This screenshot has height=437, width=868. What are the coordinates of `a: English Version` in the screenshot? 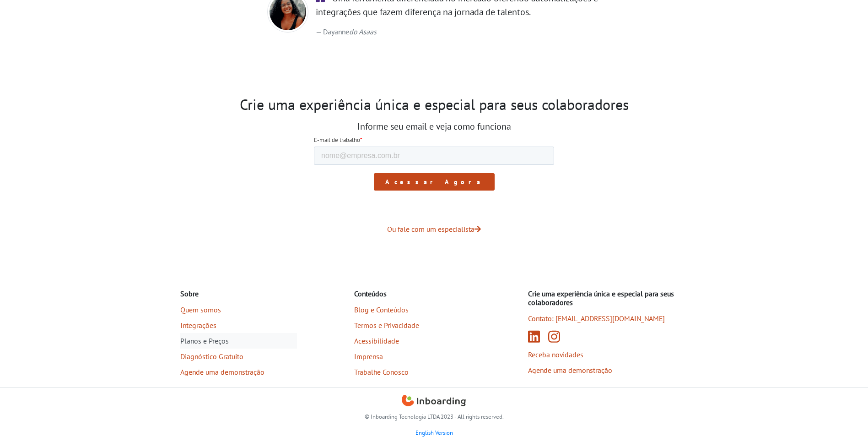 It's located at (434, 433).